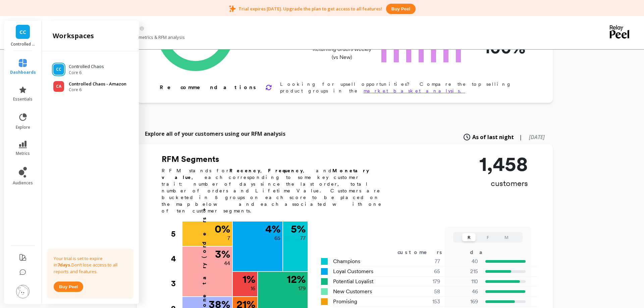 This screenshot has width=644, height=308. What do you see at coordinates (285, 170) in the screenshot?
I see `b: Frequency` at bounding box center [285, 170].